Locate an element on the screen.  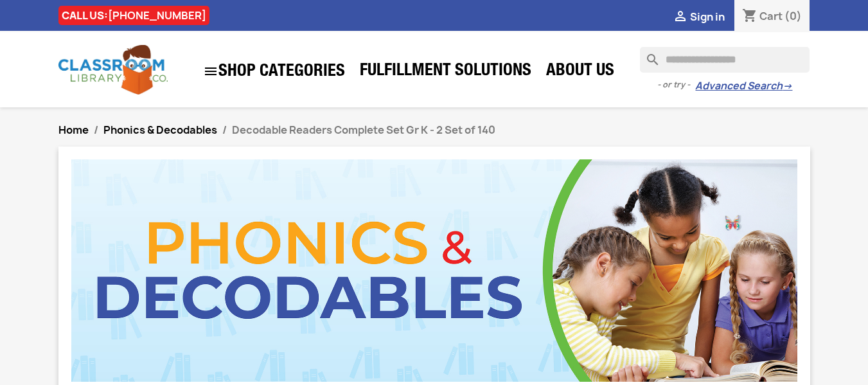
input: Search is located at coordinates (725, 60).